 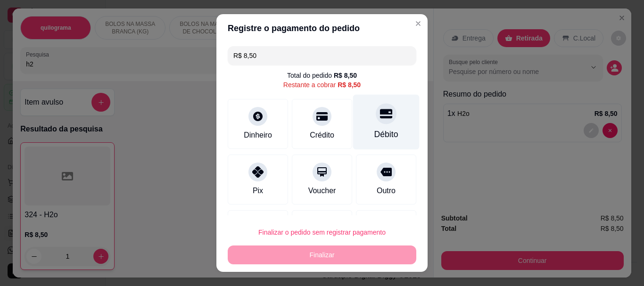 What do you see at coordinates (258, 191) in the screenshot?
I see `div: Pix` at bounding box center [258, 191].